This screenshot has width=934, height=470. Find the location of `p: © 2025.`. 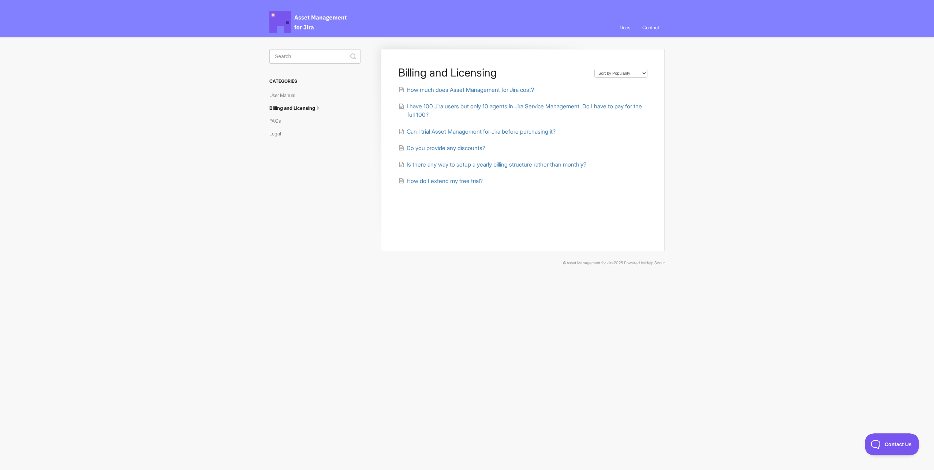

p: © 2025. is located at coordinates (467, 263).